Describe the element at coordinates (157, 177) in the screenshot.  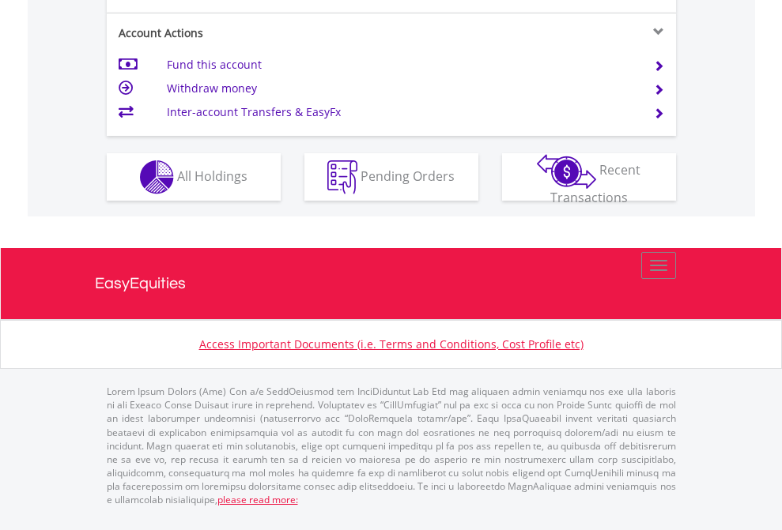
I see `img: holdings-wht.png` at that location.